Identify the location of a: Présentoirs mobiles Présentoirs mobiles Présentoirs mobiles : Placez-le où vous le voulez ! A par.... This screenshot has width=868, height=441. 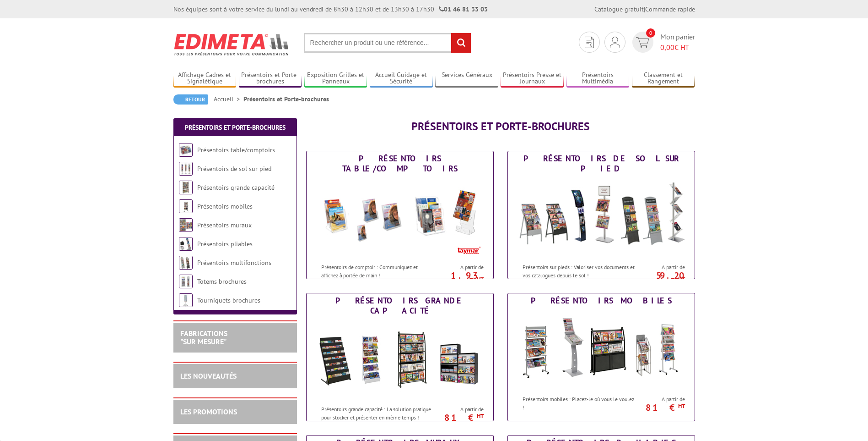
(601, 357).